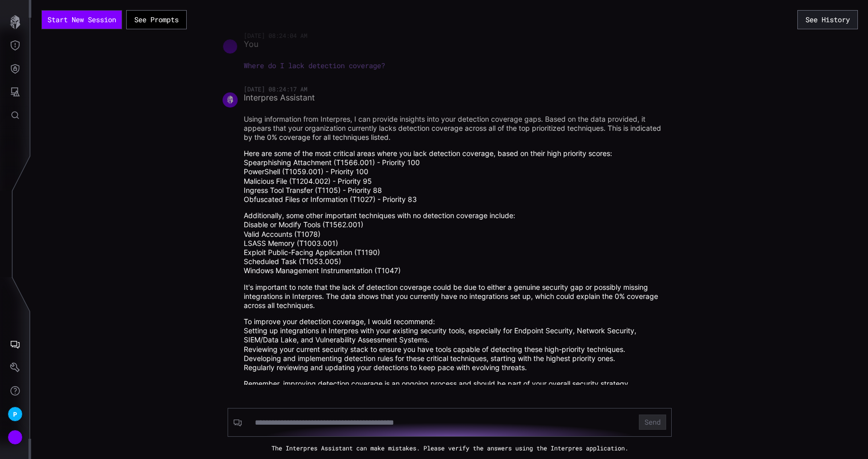 The height and width of the screenshot is (459, 868). Describe the element at coordinates (15, 414) in the screenshot. I see `button: P` at that location.